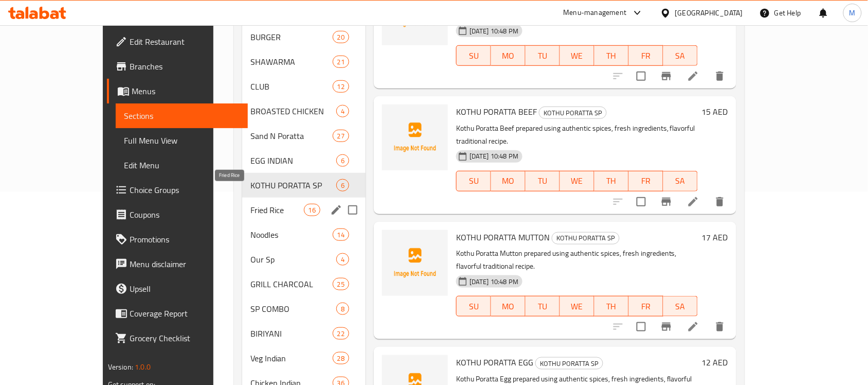 Image resolution: width=868 pixels, height=385 pixels. I want to click on span: GRILL CHARCOAL, so click(291, 284).